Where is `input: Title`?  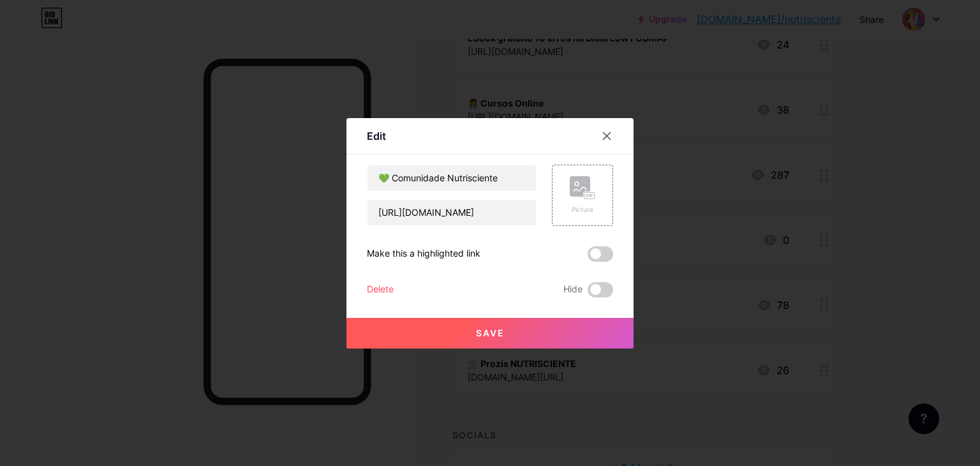 input: Title is located at coordinates (452, 178).